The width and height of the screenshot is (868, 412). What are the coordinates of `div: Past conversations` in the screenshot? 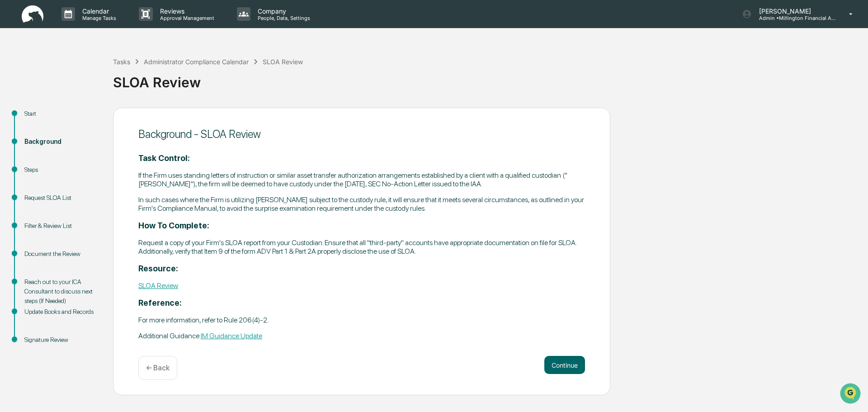 It's located at (35, 104).